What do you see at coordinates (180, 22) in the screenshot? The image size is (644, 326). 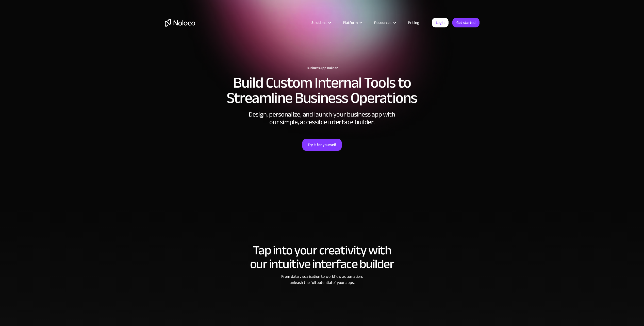 I see `a: home` at bounding box center [180, 22].